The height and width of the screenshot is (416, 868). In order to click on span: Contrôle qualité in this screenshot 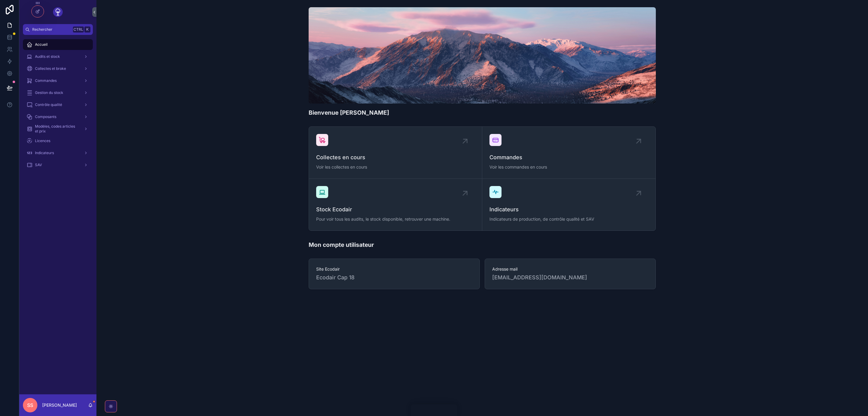, I will do `click(49, 105)`.